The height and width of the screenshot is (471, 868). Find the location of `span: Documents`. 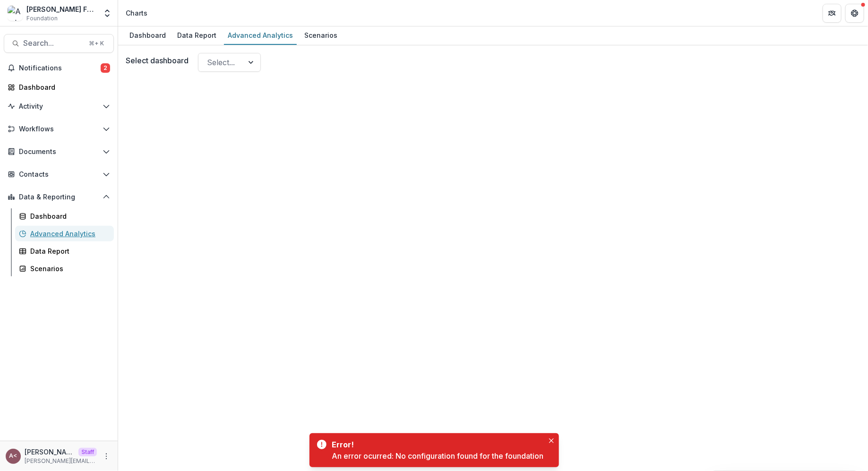

span: Documents is located at coordinates (59, 151).